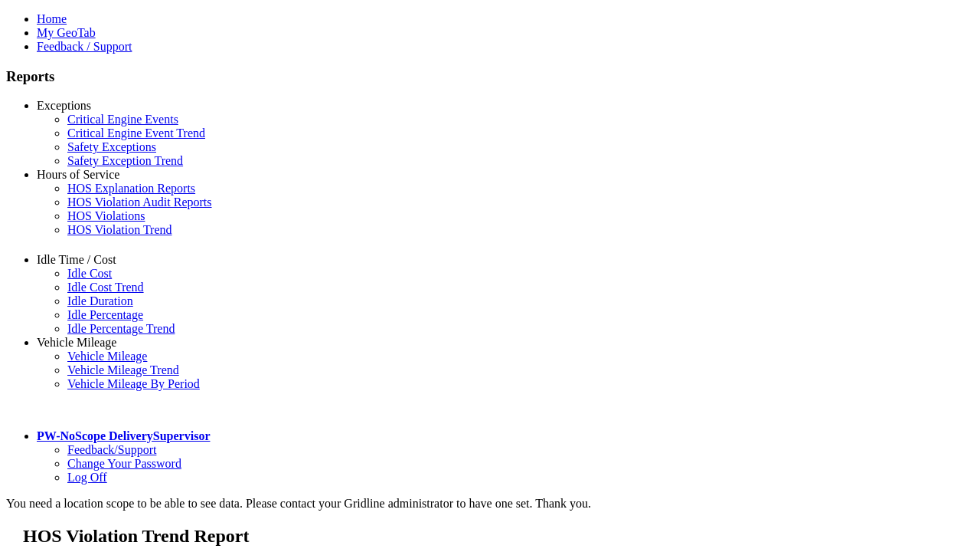 This screenshot has height=552, width=980. Describe the element at coordinates (121, 328) in the screenshot. I see `a: Idle Percentage Trend` at that location.